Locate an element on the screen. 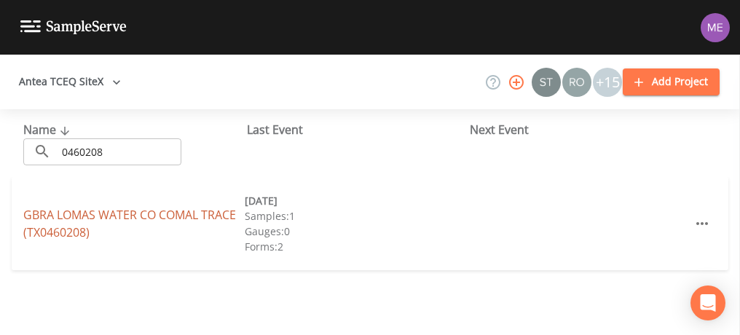 This screenshot has height=335, width=740. div: Forms: 2 is located at coordinates (355, 246).